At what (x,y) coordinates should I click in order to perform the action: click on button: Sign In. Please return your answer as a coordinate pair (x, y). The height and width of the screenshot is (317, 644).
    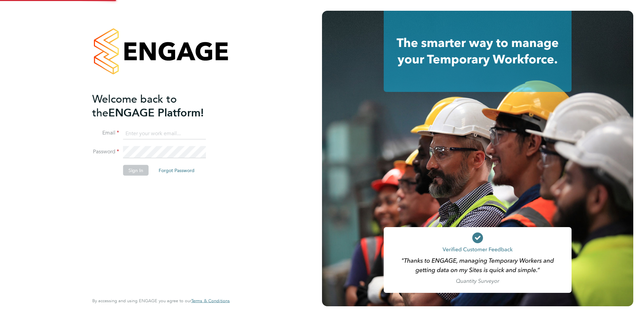
    Looking at the image, I should click on (136, 171).